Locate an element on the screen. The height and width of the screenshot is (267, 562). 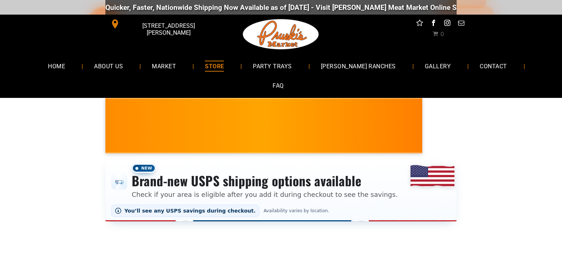
a: instagram is located at coordinates (448, 24).